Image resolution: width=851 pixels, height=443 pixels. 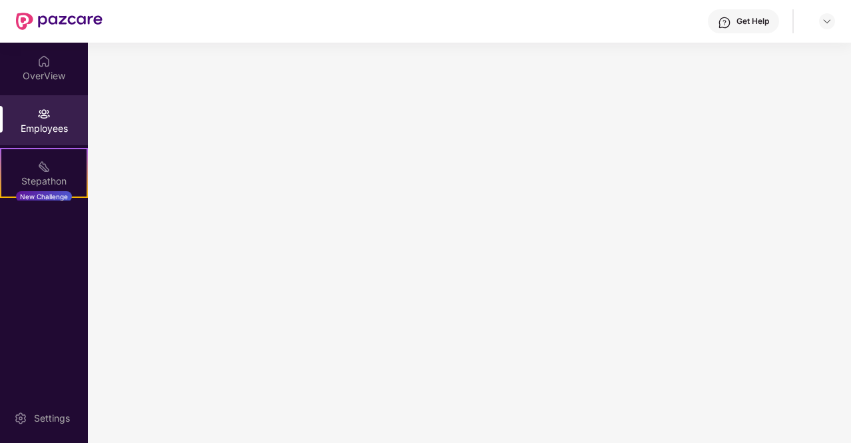 I want to click on img: svg+xml;base64,PHN2ZyBpZD0iRHJvcGRvd24tMzJ4MzIiIHhtbG5zPSJodHRwOi8vd3d3LnczLm9yZy8yMDAwL3N2ZyIgd2..., so click(x=827, y=21).